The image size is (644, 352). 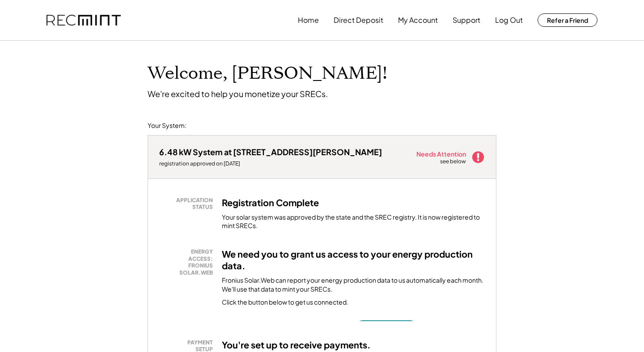 What do you see at coordinates (285, 302) in the screenshot?
I see `div: Click the button below to get us connected.` at bounding box center [285, 302].